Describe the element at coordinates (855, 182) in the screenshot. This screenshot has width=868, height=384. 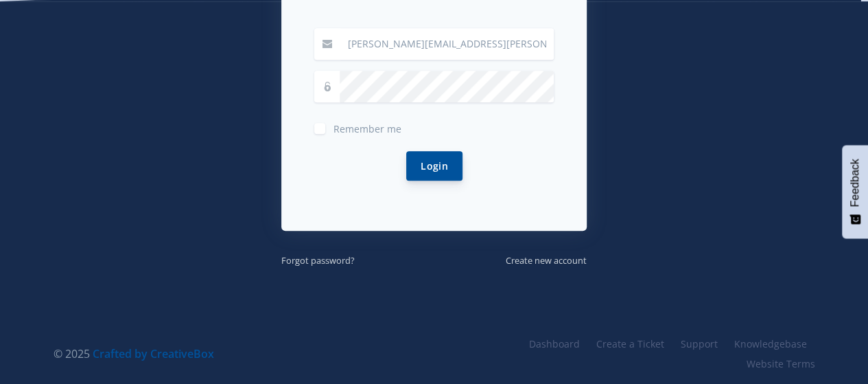
I see `span: Feedback` at that location.